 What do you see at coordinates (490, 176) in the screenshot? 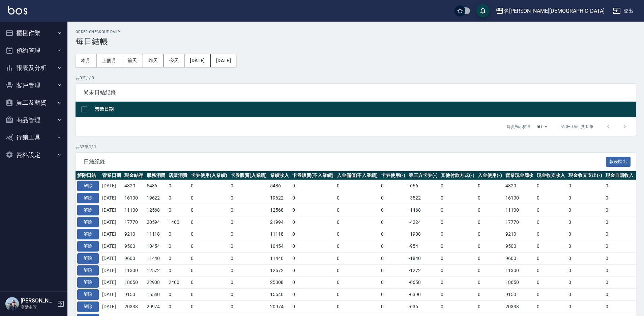
I see `th: 入金使用(-)` at bounding box center [490, 176].